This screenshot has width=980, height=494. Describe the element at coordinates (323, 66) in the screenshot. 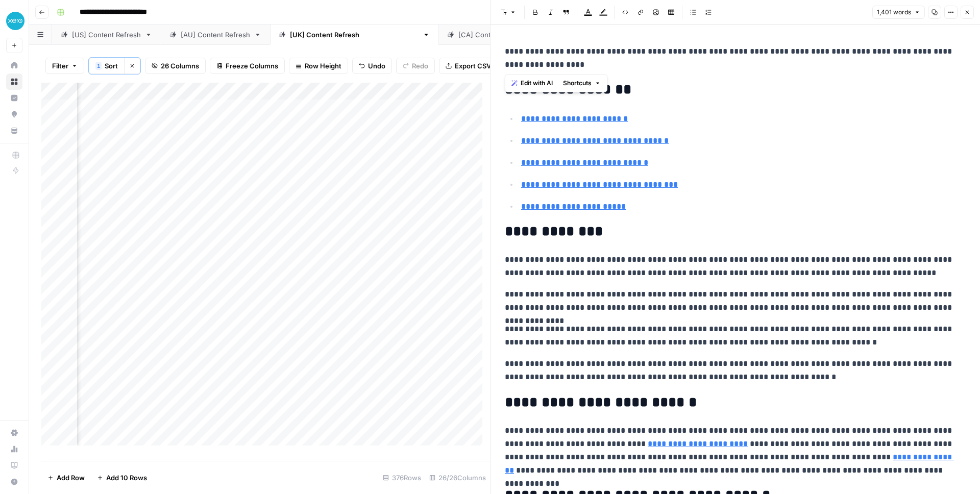

I see `span: Row Height` at that location.